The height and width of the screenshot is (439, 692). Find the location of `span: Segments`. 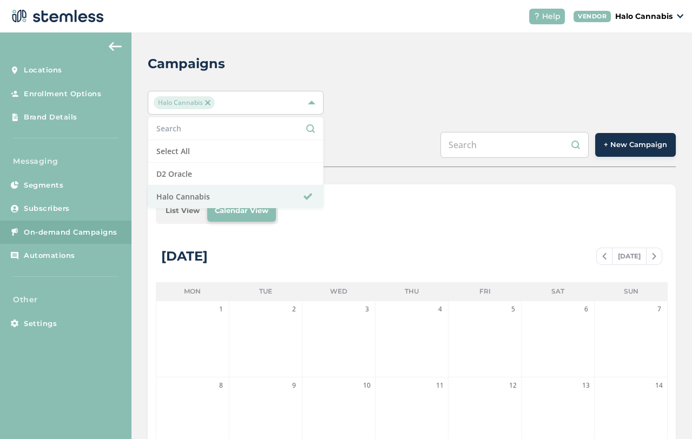

span: Segments is located at coordinates (43, 186).